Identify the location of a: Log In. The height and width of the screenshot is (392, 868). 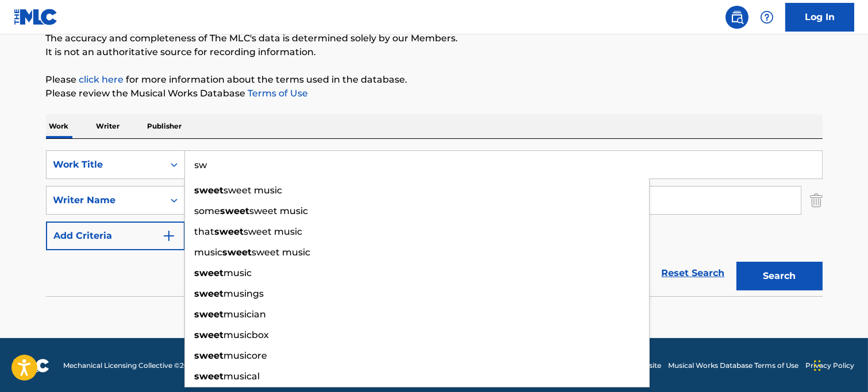
(820, 17).